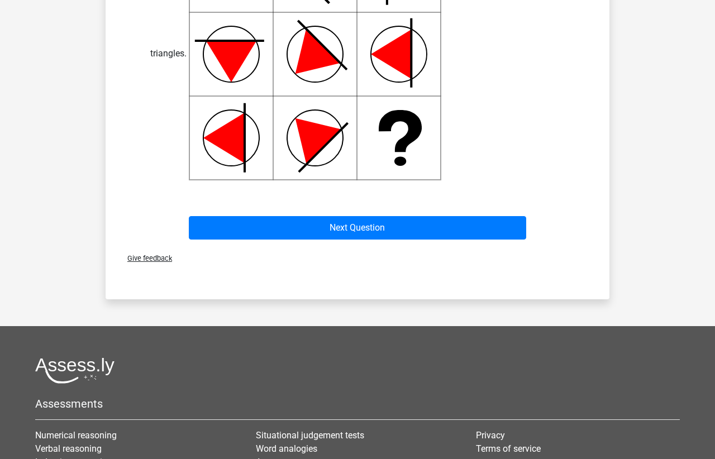 This screenshot has height=459, width=715. What do you see at coordinates (310, 435) in the screenshot?
I see `a: Situational judgement tests` at bounding box center [310, 435].